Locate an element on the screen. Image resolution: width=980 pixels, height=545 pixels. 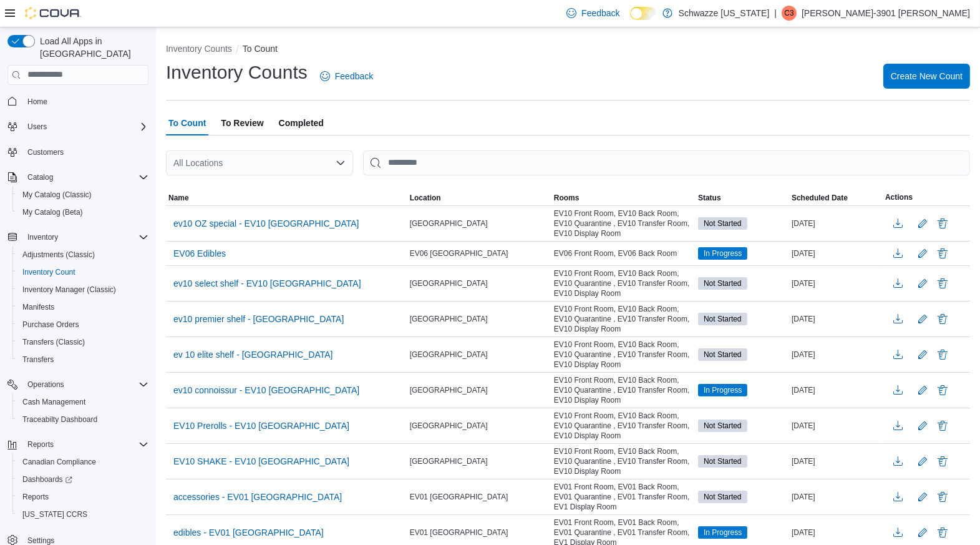
button: Purchase Orders is located at coordinates (83, 324).